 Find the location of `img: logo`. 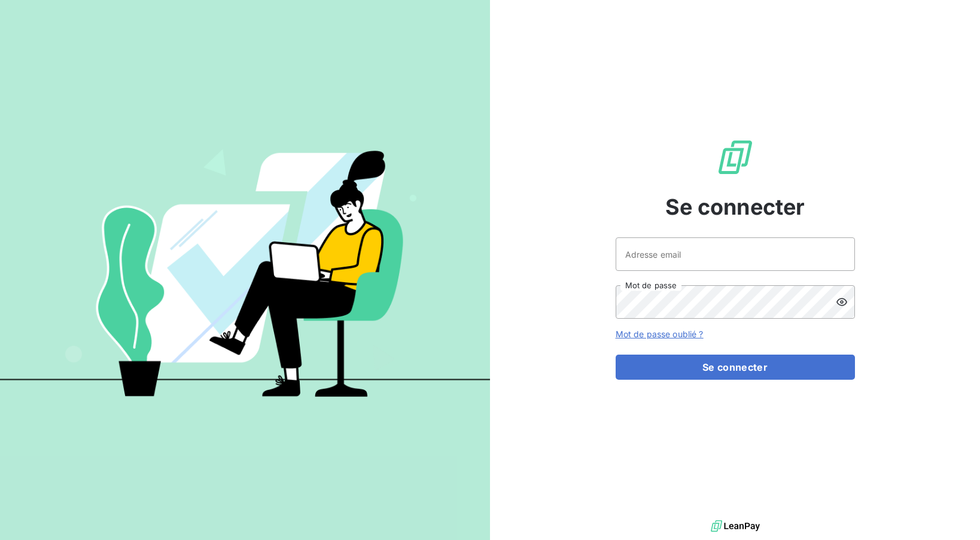

img: logo is located at coordinates (736, 527).